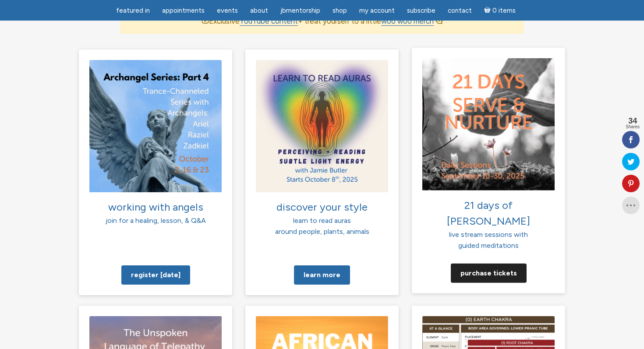  What do you see at coordinates (340, 11) in the screenshot?
I see `span: Shop` at bounding box center [340, 11].